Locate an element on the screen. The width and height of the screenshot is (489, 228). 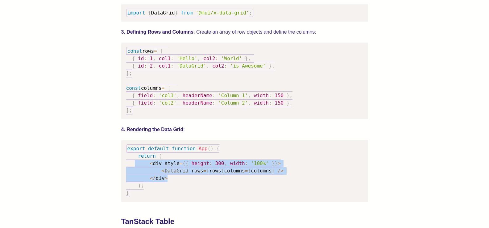
p: : Create an array of row objects and define the columns: is located at coordinates (244, 32).